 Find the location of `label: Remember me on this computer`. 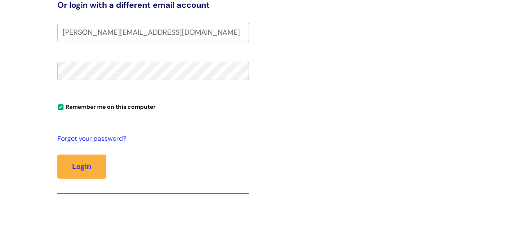

label: Remember me on this computer is located at coordinates (106, 106).